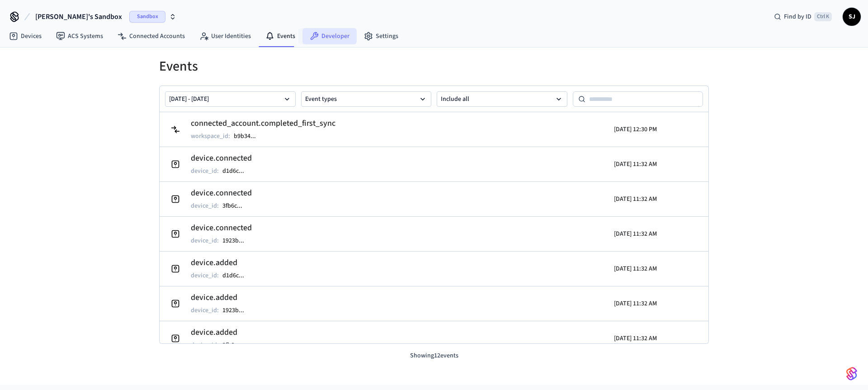 The height and width of the screenshot is (390, 868). I want to click on a: Events, so click(280, 36).